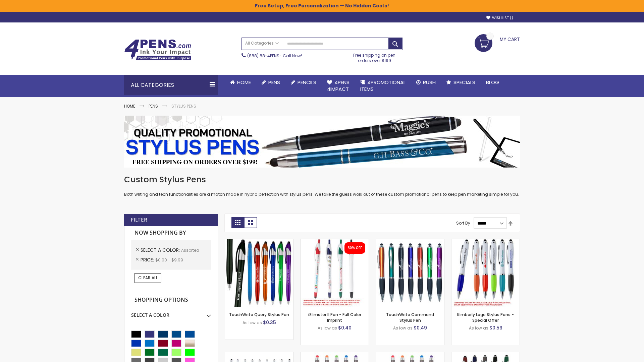 Image resolution: width=644 pixels, height=362 pixels. Describe the element at coordinates (259, 315) in the screenshot. I see `a: TouchWrite Query Stylus Pen` at that location.